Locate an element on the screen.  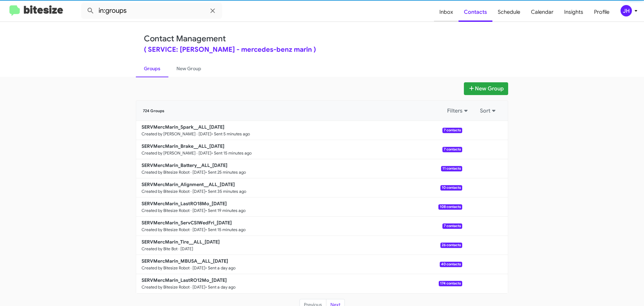
span: 40 contacts is located at coordinates (451, 264).